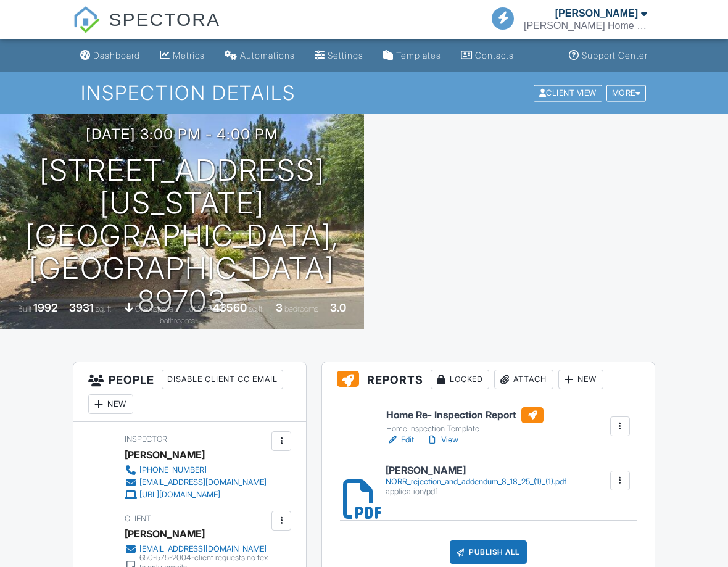 The height and width of the screenshot is (567, 728). What do you see at coordinates (189, 392) in the screenshot?
I see `h3: People` at bounding box center [189, 392].